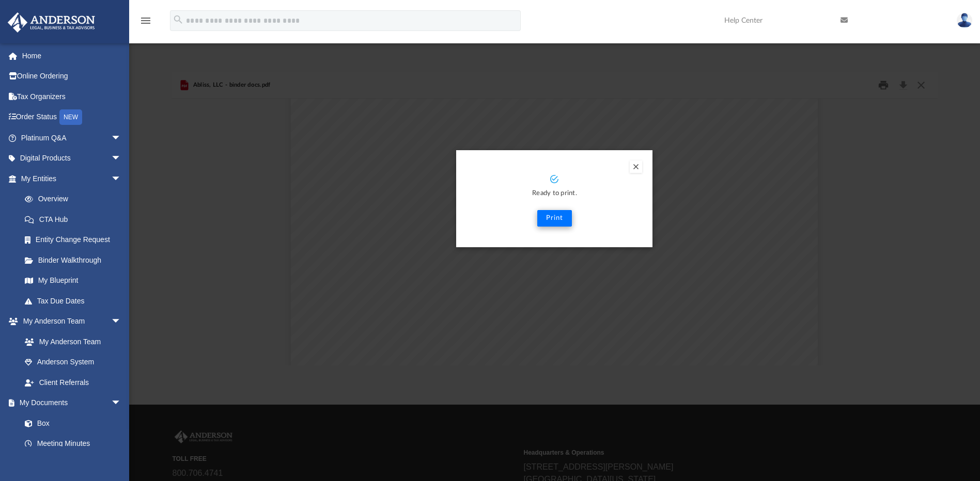 This screenshot has height=481, width=980. Describe the element at coordinates (70, 342) in the screenshot. I see `a: My Anderson Team` at that location.